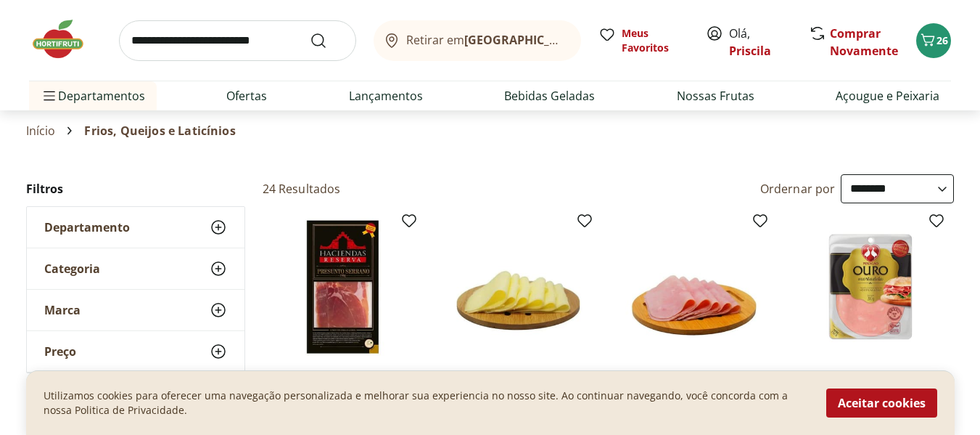  Describe the element at coordinates (343, 286) in the screenshot. I see `img: Presunto Serrano Fatiado Haciendes 100g` at that location.